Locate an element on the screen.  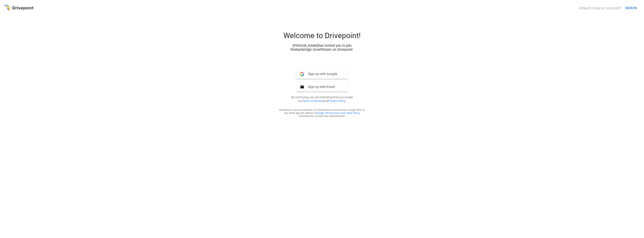
span: Sign up with Email is located at coordinates (320, 87).